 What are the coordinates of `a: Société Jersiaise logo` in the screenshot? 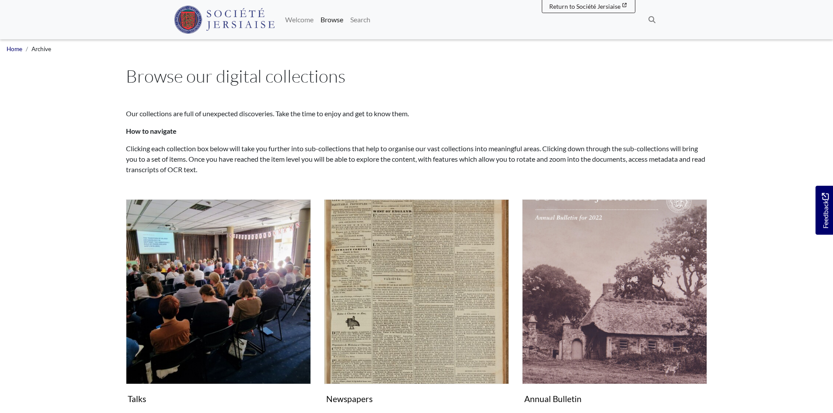 It's located at (224, 20).